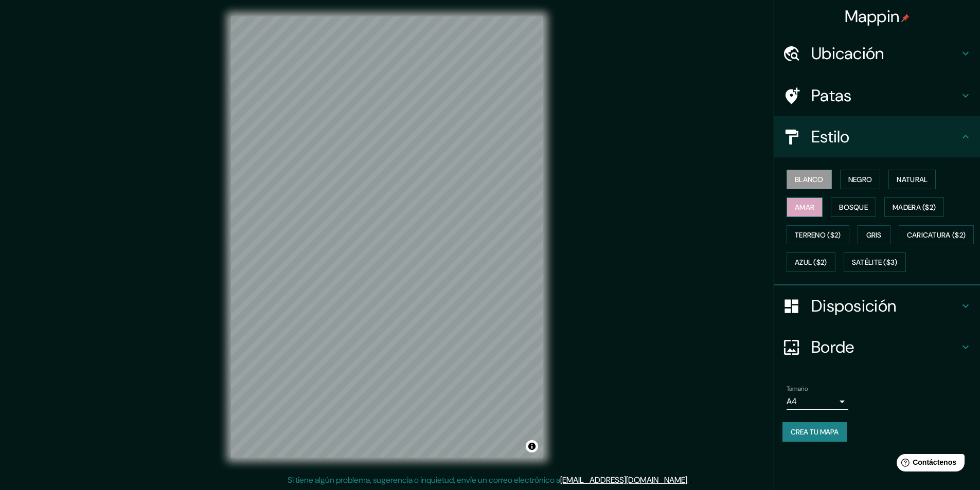  Describe the element at coordinates (811, 263) in the screenshot. I see `font: Azul ($2)` at that location.